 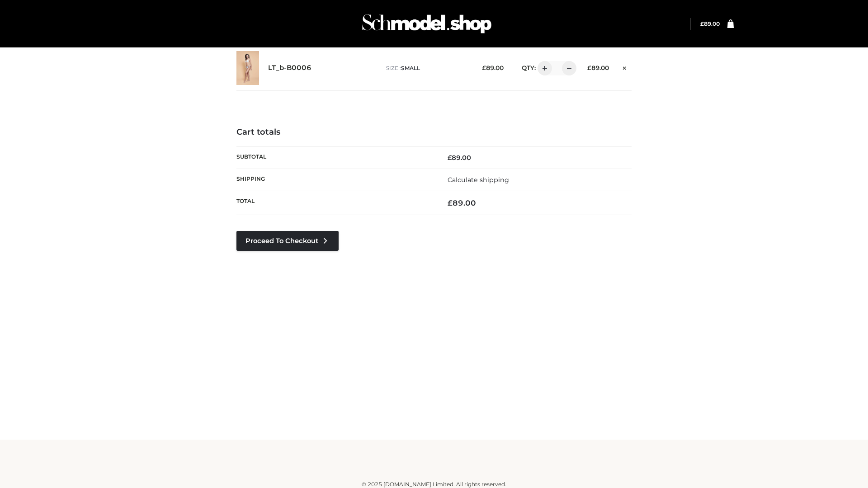 I want to click on a: Remove this item, so click(x=625, y=67).